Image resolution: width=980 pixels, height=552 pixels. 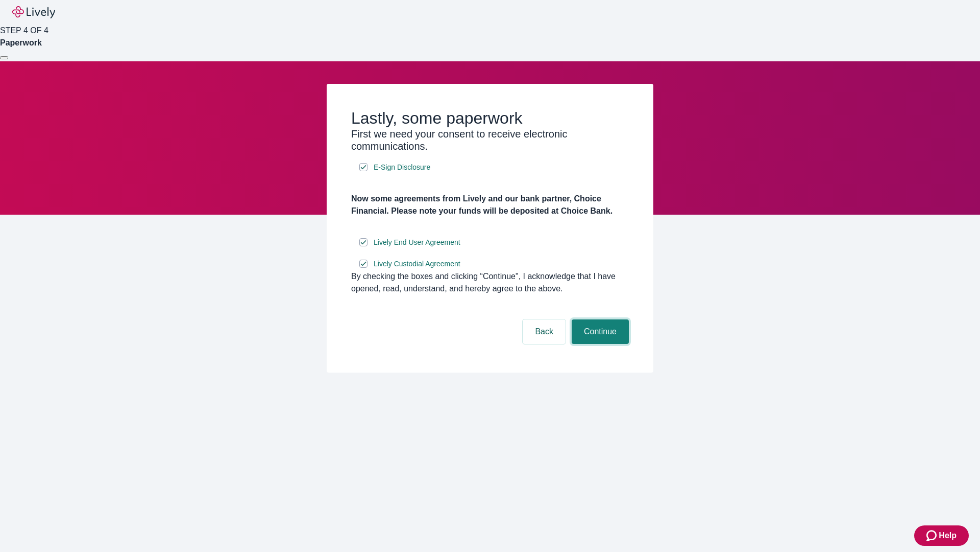 I want to click on div: By checking the boxes and clicking “Continue", I acknowledge that I have opened, read, understand..., so click(x=490, y=282).